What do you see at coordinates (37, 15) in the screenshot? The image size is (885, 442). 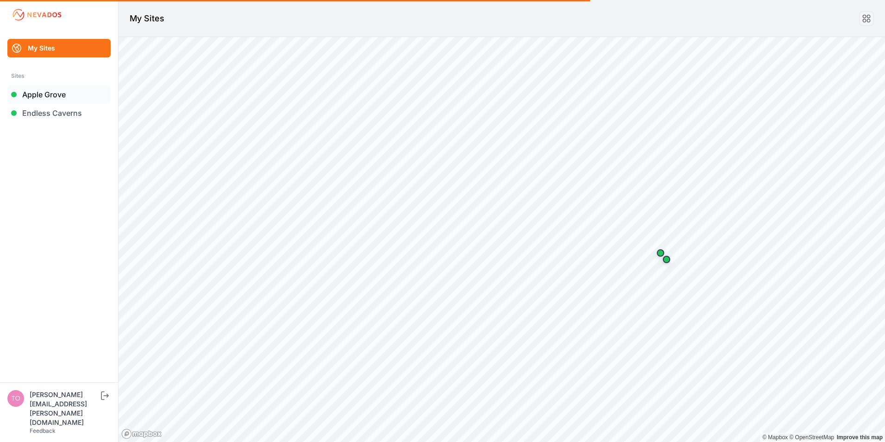 I see `img: Nevados` at bounding box center [37, 15].